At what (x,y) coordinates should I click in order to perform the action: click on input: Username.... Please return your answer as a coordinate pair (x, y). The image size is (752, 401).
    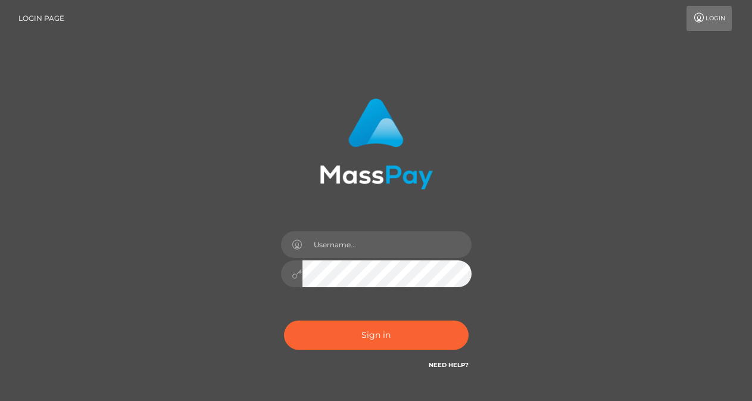
    Looking at the image, I should click on (387, 244).